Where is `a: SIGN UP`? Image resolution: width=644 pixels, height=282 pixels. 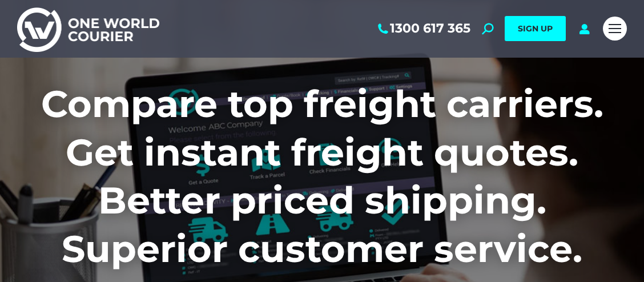 a: SIGN UP is located at coordinates (535, 29).